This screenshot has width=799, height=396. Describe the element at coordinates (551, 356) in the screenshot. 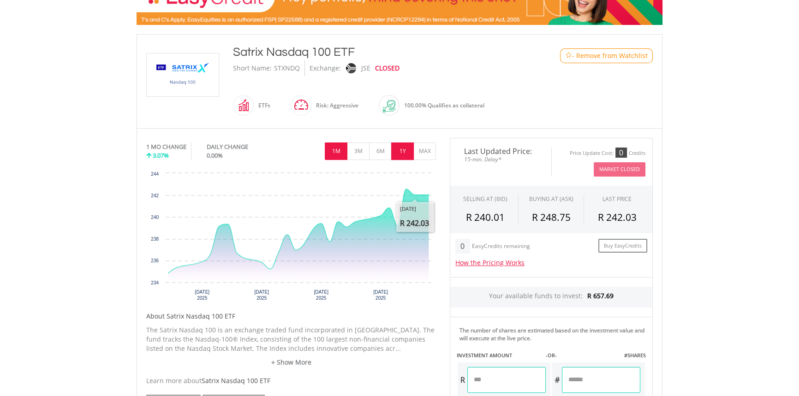

I see `label: -OR-` at that location.